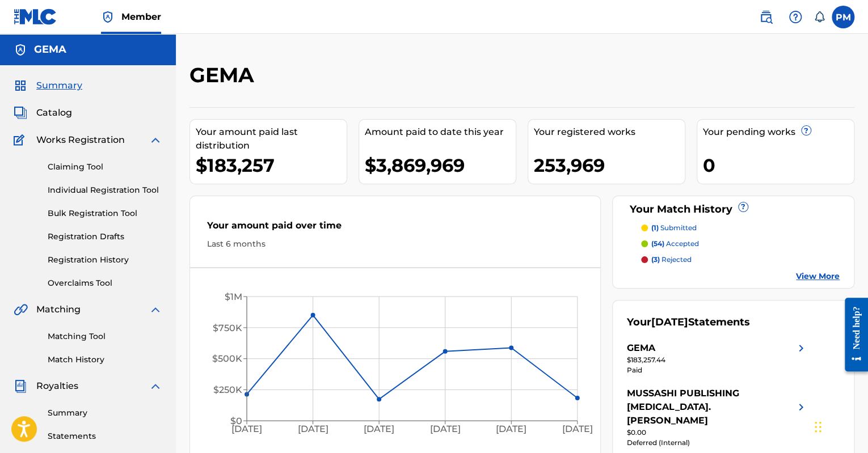 This screenshot has height=453, width=868. What do you see at coordinates (819, 17) in the screenshot?
I see `div: Notifications` at bounding box center [819, 17].